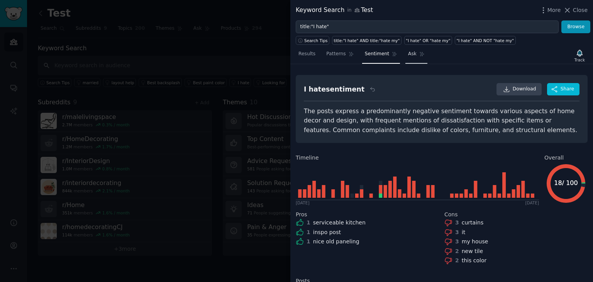 This screenshot has height=282, width=593. What do you see at coordinates (567, 89) in the screenshot?
I see `span: Share` at bounding box center [567, 89].